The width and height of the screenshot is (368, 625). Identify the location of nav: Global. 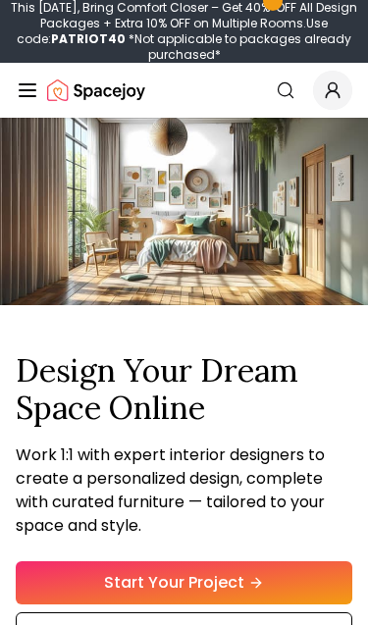
(184, 90).